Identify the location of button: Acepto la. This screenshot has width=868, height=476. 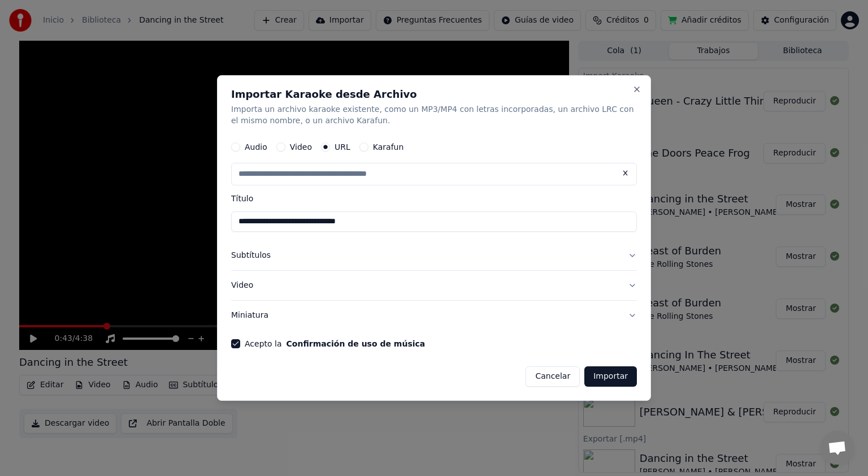
(356, 344).